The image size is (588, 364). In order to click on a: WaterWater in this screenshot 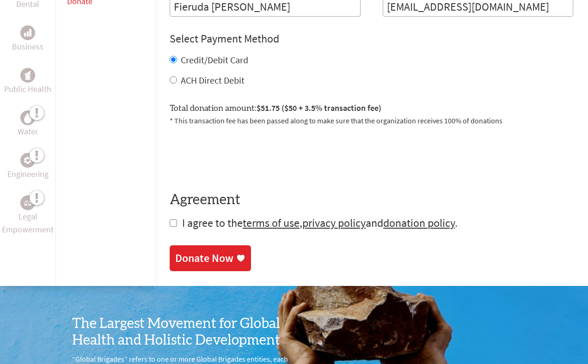, I will do `click(28, 125)`.